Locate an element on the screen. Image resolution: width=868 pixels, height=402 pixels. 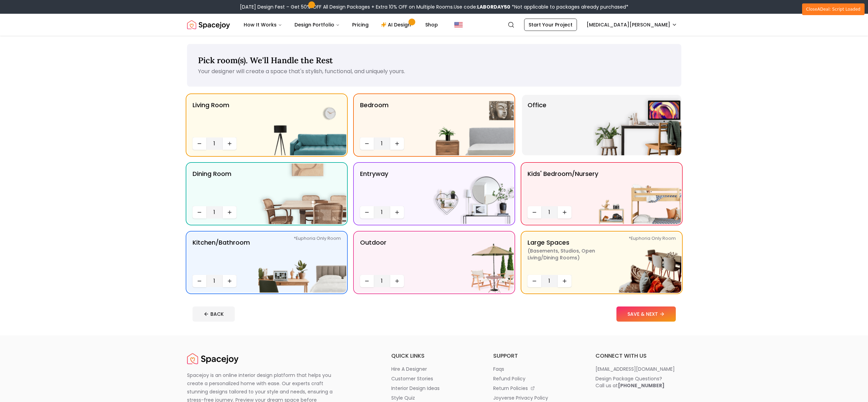
img: Bedroom is located at coordinates (470, 125).